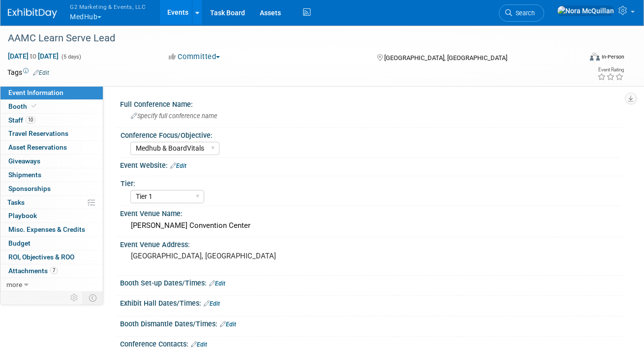 This screenshot has height=348, width=644. I want to click on img: Format-Inperson.png, so click(595, 57).